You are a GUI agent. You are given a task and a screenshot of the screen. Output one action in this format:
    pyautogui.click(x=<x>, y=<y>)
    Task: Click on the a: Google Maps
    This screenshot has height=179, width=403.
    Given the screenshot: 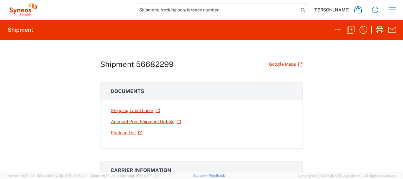 What is the action you would take?
    pyautogui.click(x=286, y=64)
    